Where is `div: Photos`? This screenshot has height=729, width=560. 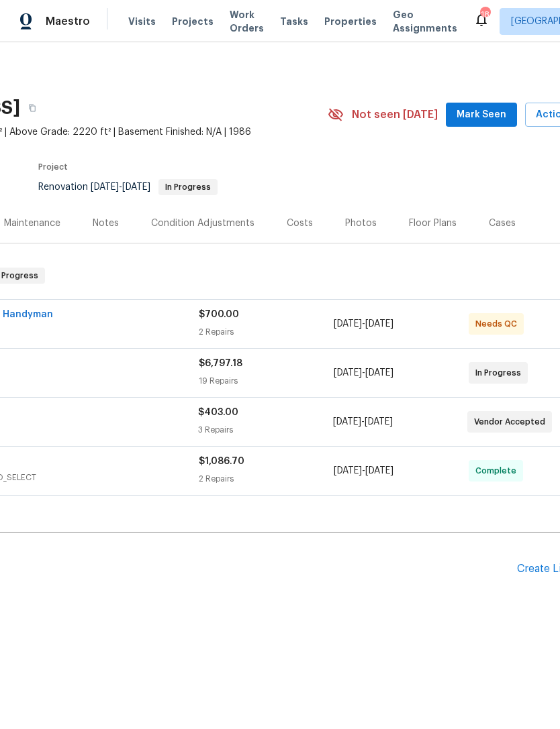 div: Photos is located at coordinates (360, 223).